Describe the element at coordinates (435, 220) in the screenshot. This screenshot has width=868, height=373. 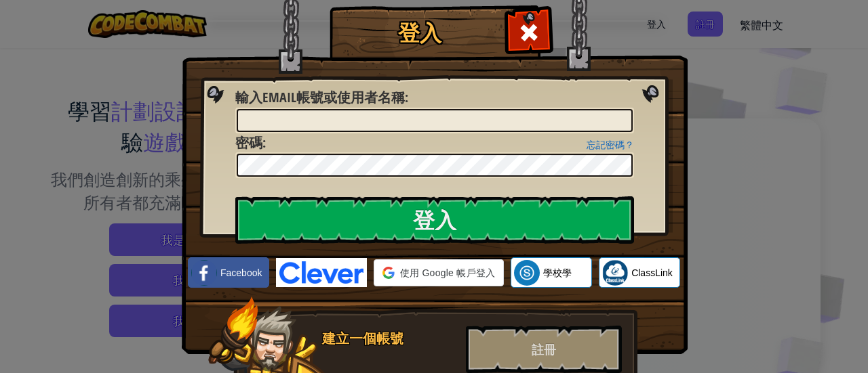
I see `input: 登入` at that location.